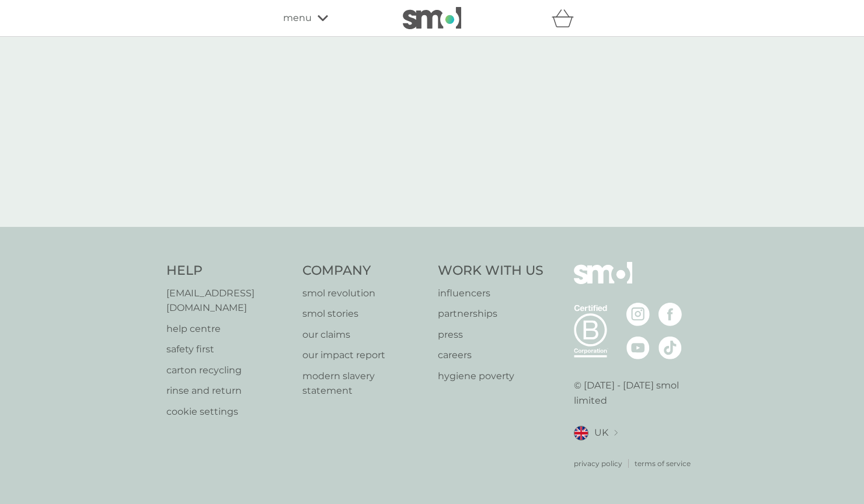  Describe the element at coordinates (364, 335) in the screenshot. I see `p: our claims` at that location.